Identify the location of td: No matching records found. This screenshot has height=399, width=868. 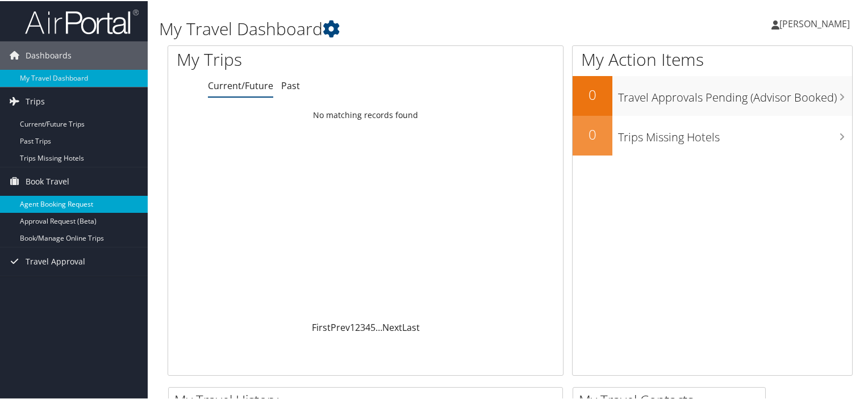
(366, 114).